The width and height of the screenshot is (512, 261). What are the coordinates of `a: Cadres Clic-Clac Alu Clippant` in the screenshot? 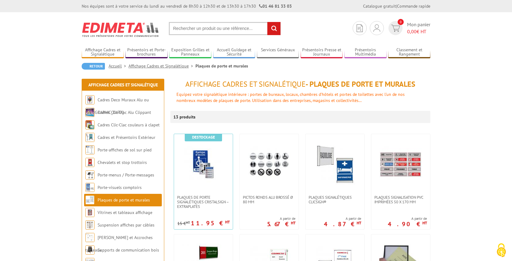 It's located at (124, 112).